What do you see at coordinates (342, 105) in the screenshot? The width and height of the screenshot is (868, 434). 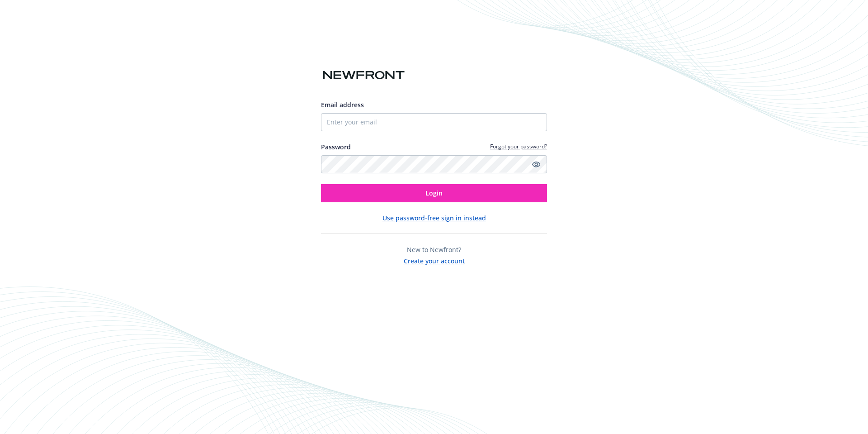 I see `span: Email address` at bounding box center [342, 105].